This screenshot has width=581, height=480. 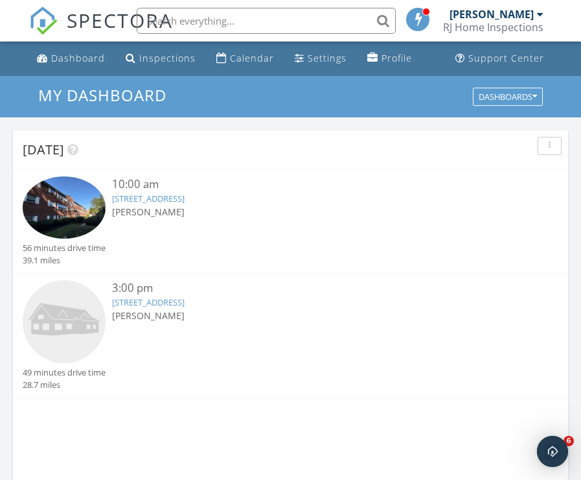 I want to click on div: Settings, so click(x=327, y=58).